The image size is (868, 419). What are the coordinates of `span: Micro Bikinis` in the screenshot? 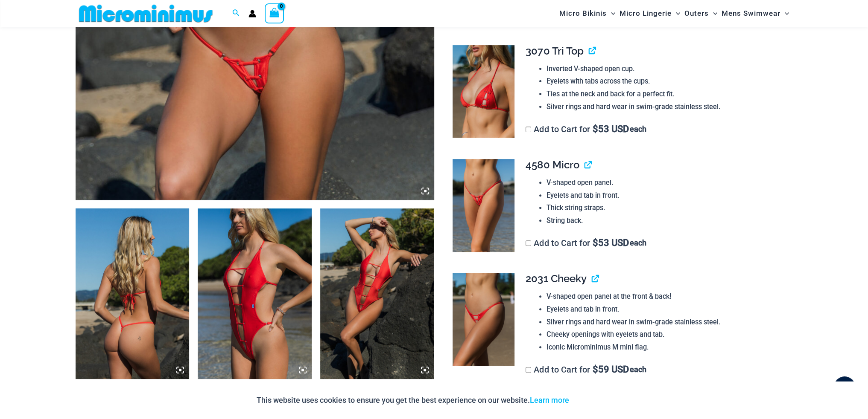 It's located at (583, 13).